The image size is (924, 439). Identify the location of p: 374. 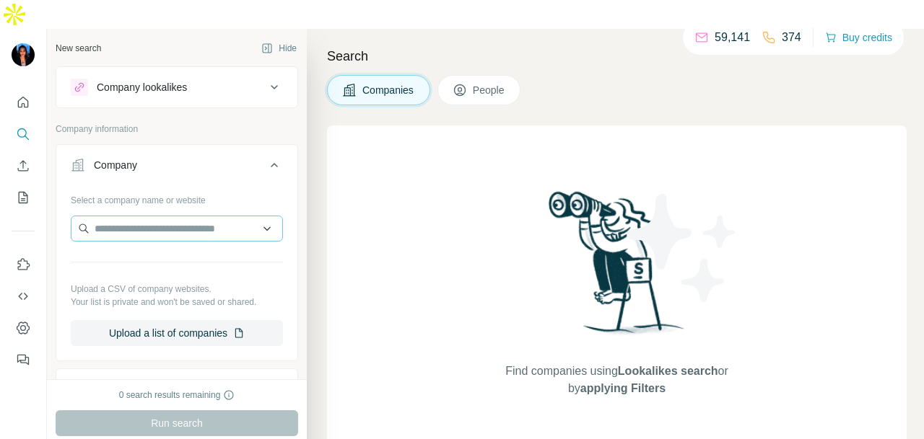
(791, 38).